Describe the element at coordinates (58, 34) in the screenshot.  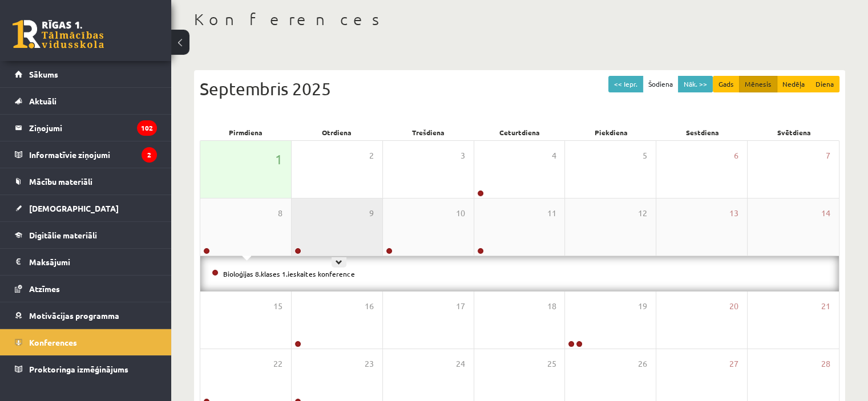
I see `a: Rīgas 1. Tālmācības vidusskola` at that location.